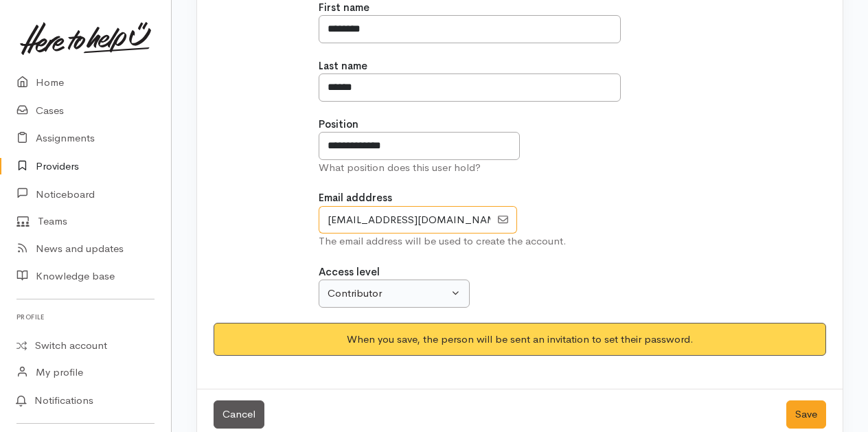 The width and height of the screenshot is (868, 432). Describe the element at coordinates (85, 316) in the screenshot. I see `h6: Profile` at that location.